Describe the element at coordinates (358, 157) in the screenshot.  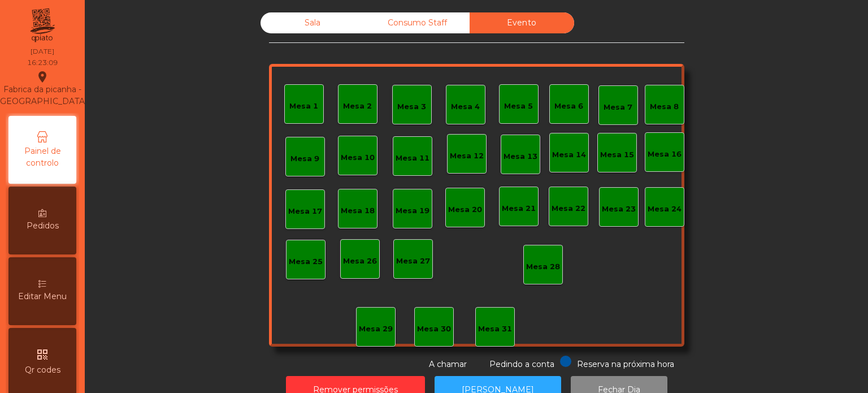
I see `div: Mesa 10` at that location.